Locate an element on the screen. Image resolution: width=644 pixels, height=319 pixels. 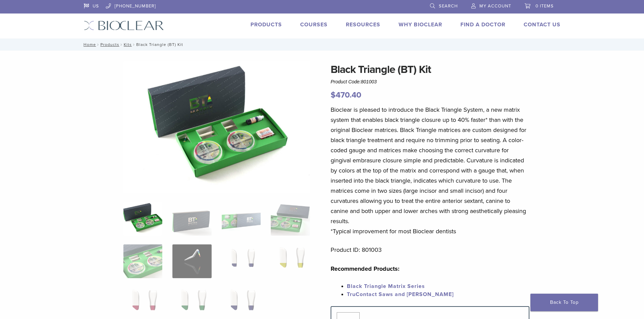
strong: Recommended Products: is located at coordinates (365, 269).